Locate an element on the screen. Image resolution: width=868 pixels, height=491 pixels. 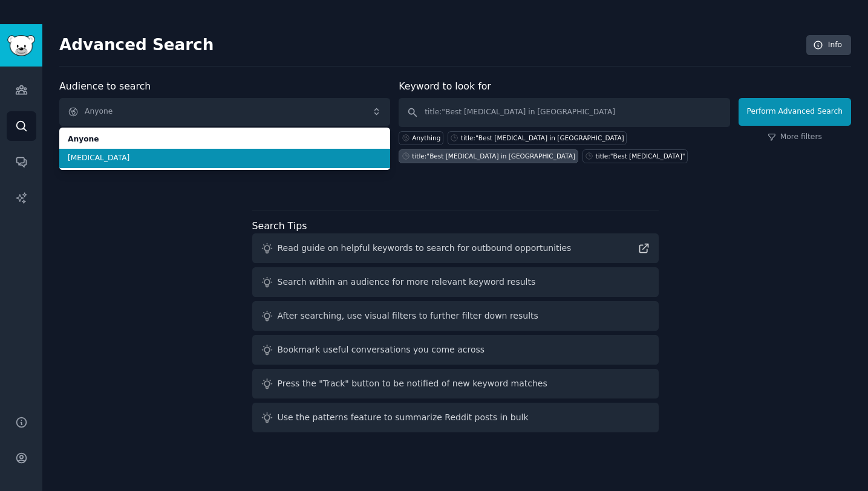
label: Search Tips is located at coordinates (279, 226).